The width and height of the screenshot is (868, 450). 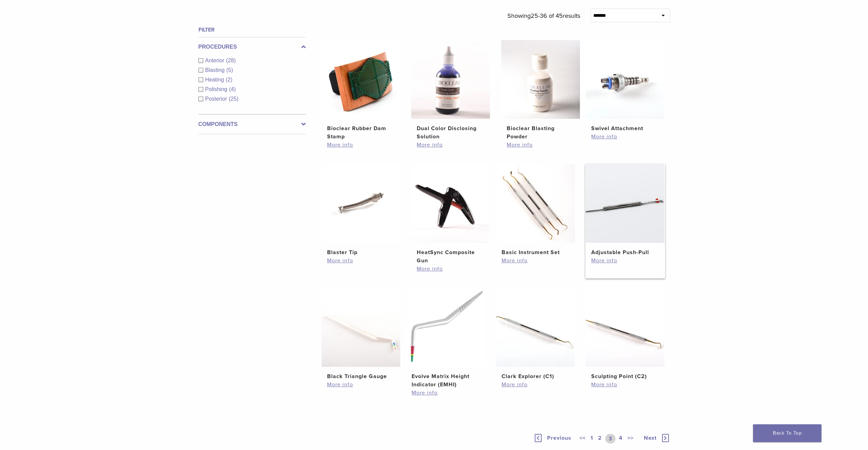 I want to click on h2: Blaster Tip, so click(x=361, y=252).